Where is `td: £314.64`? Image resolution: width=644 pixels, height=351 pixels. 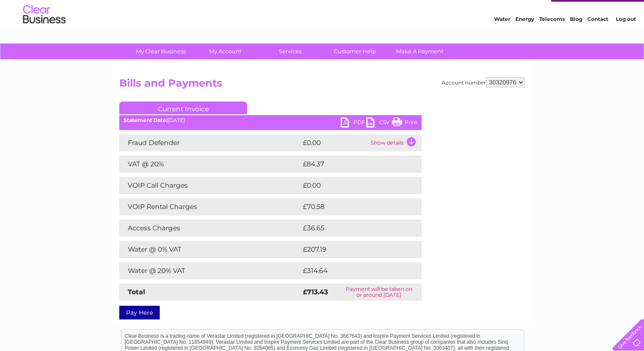
td: £314.64 is located at coordinates (353, 270).